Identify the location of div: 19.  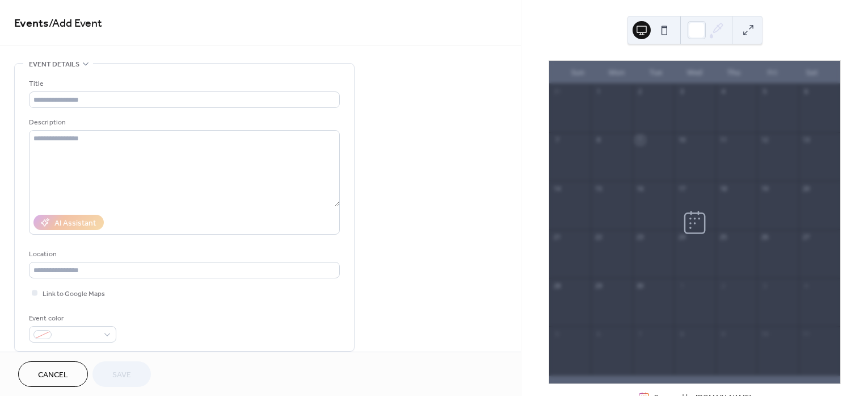
(764, 188).